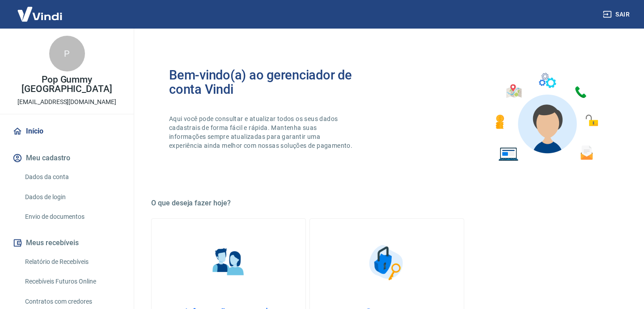  Describe the element at coordinates (278, 82) in the screenshot. I see `h2: Bem-vindo(a) ao gerenciador de conta Vindi` at that location.